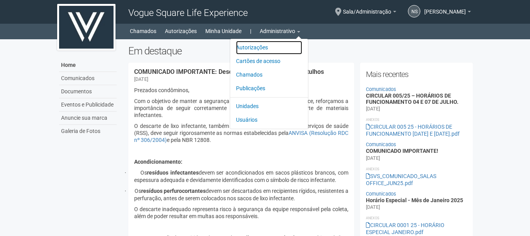 This screenshot has width=530, height=236. I want to click on a: Administrativo, so click(280, 31).